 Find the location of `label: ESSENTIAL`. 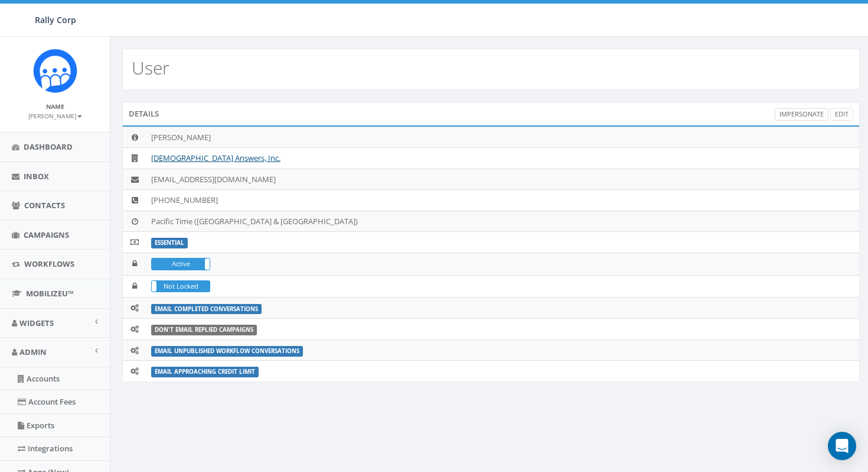

label: ESSENTIAL is located at coordinates (169, 243).